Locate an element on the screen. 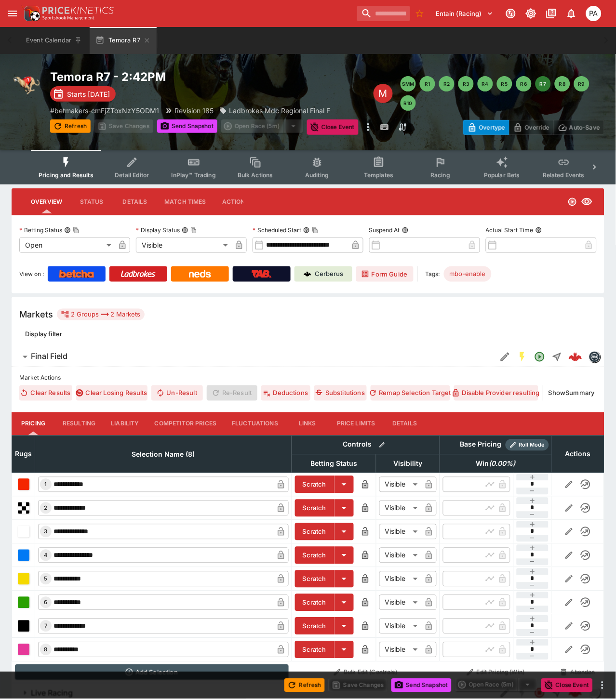  img: betmakers is located at coordinates (595, 357).